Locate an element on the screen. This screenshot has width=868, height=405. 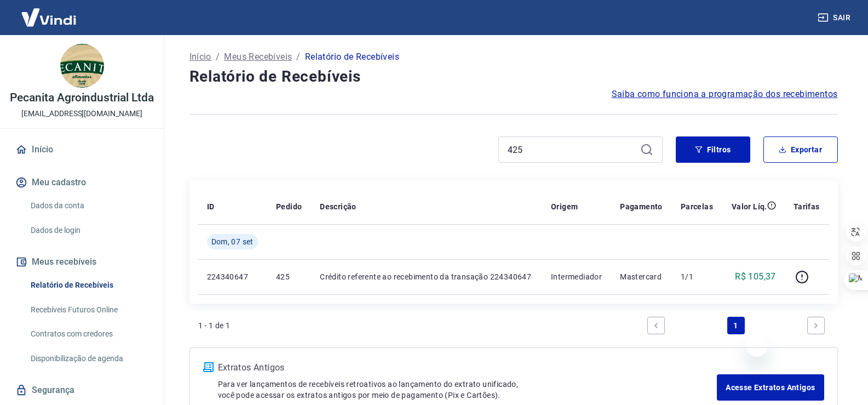
img: Vindi is located at coordinates (49, 17).